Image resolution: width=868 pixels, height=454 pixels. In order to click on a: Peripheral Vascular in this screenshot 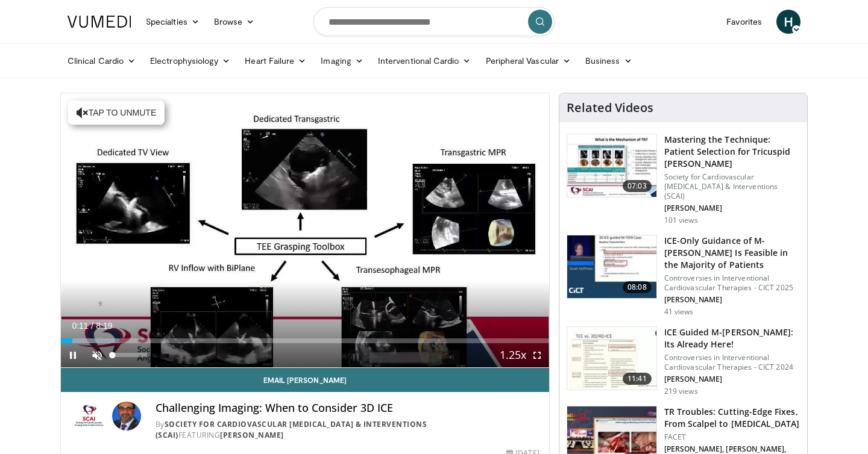, I will do `click(528, 61)`.